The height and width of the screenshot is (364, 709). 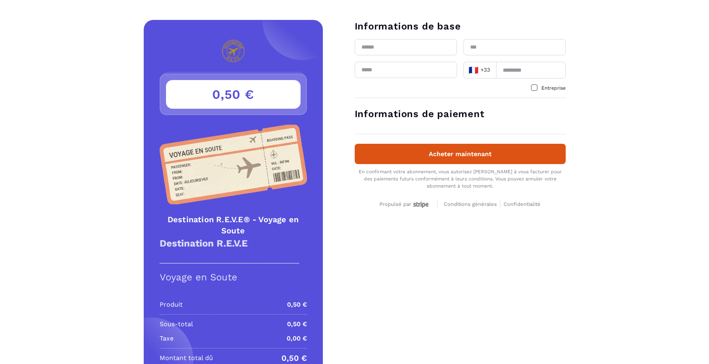 What do you see at coordinates (460, 114) in the screenshot?
I see `h3: Informations de paiement` at bounding box center [460, 114].